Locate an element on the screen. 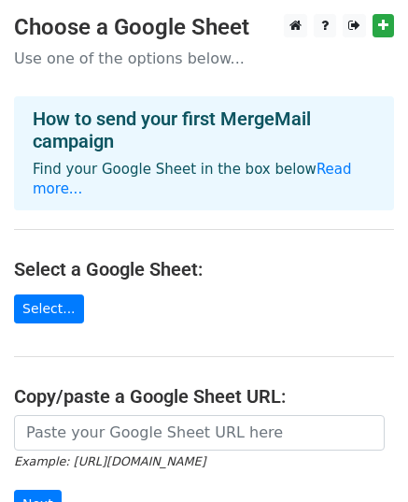 The height and width of the screenshot is (502, 408). a: Select... is located at coordinates (49, 308).